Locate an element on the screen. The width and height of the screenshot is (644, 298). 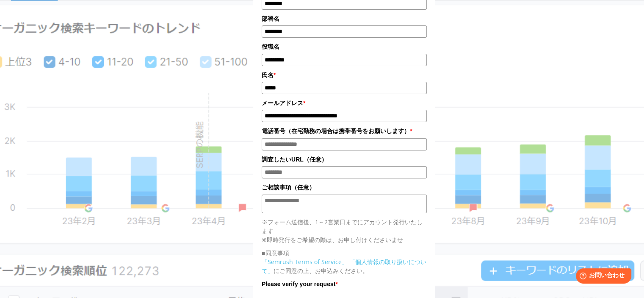
p: にご同意の上、お申込みください。 is located at coordinates (345, 266).